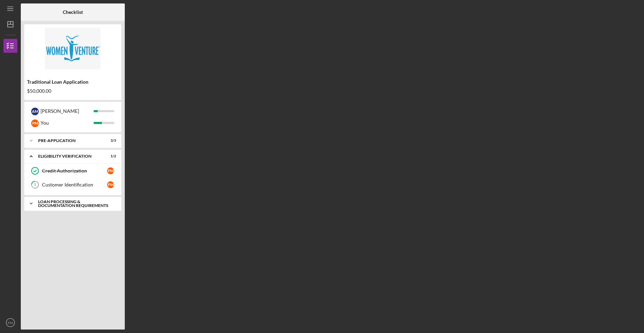 The image size is (644, 333). What do you see at coordinates (73, 82) in the screenshot?
I see `div: Traditional Loan Application` at bounding box center [73, 82].